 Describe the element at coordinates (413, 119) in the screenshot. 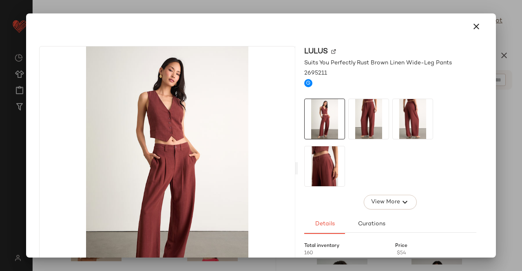

I see `img: 2695211_04_back_2025-08-19.jpg` at that location.